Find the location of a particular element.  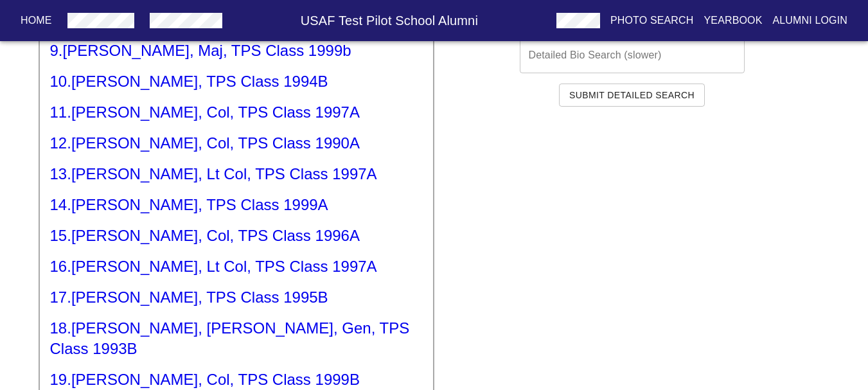

a: Photo Search is located at coordinates (652, 21).